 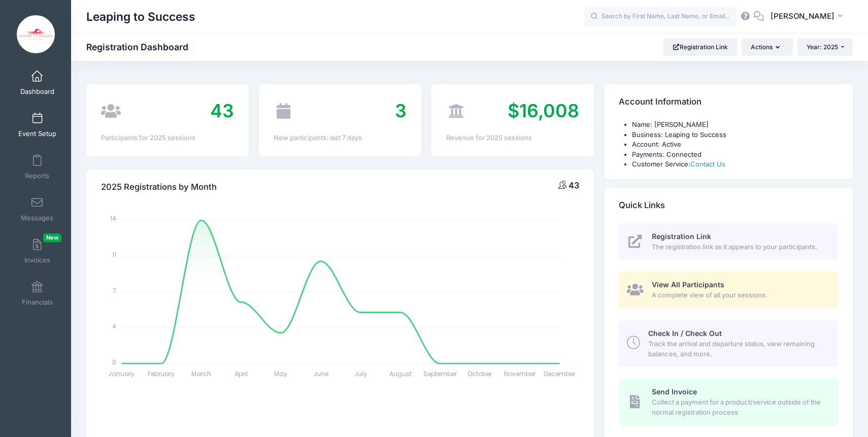 I want to click on tspan: September, so click(x=441, y=373).